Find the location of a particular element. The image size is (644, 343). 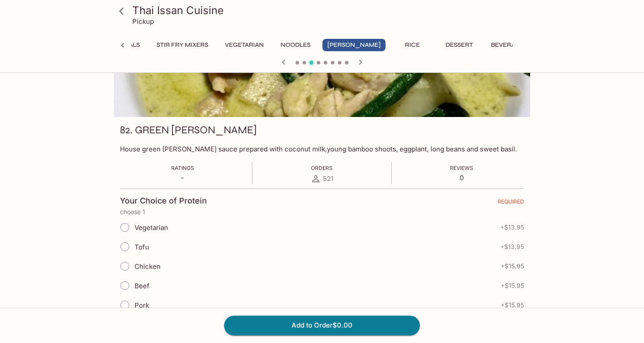

p: choose 1 is located at coordinates (322, 212).